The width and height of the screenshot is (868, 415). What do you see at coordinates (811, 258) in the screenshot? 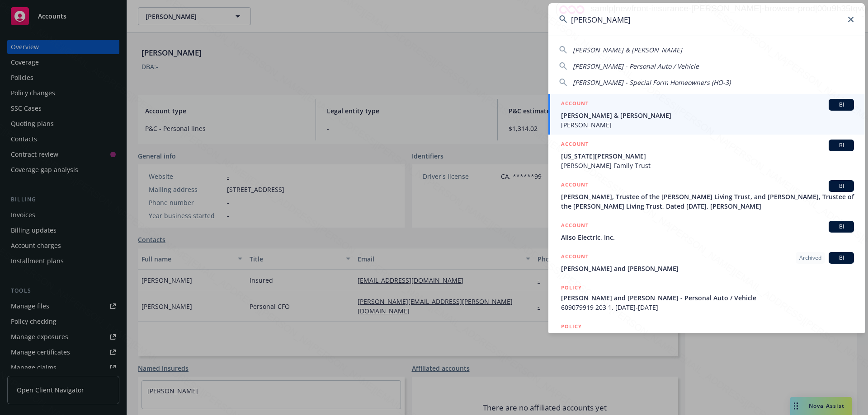
I see `span: Archived` at bounding box center [811, 258].